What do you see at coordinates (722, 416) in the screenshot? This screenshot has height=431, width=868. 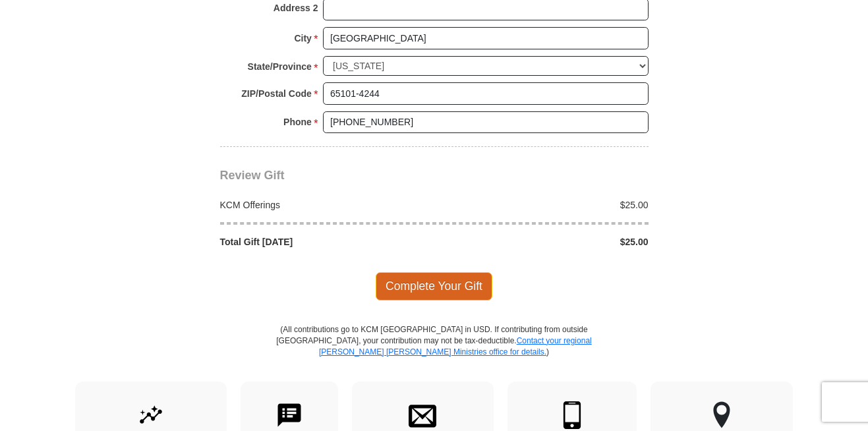 I see `img: other-region` at bounding box center [722, 416].